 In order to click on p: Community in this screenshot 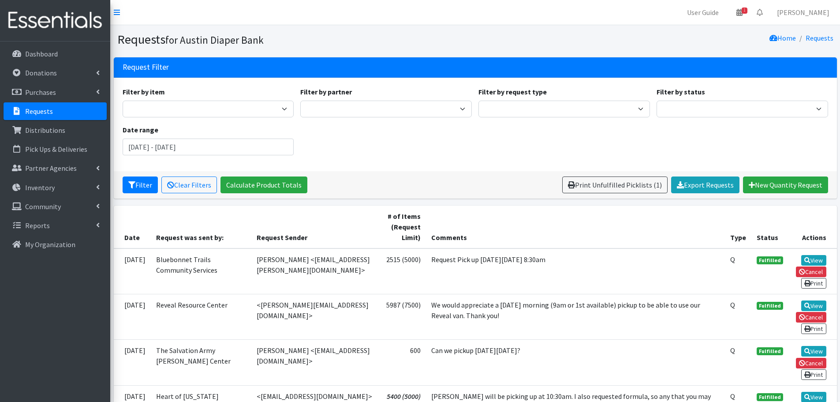, I will do `click(43, 206)`.